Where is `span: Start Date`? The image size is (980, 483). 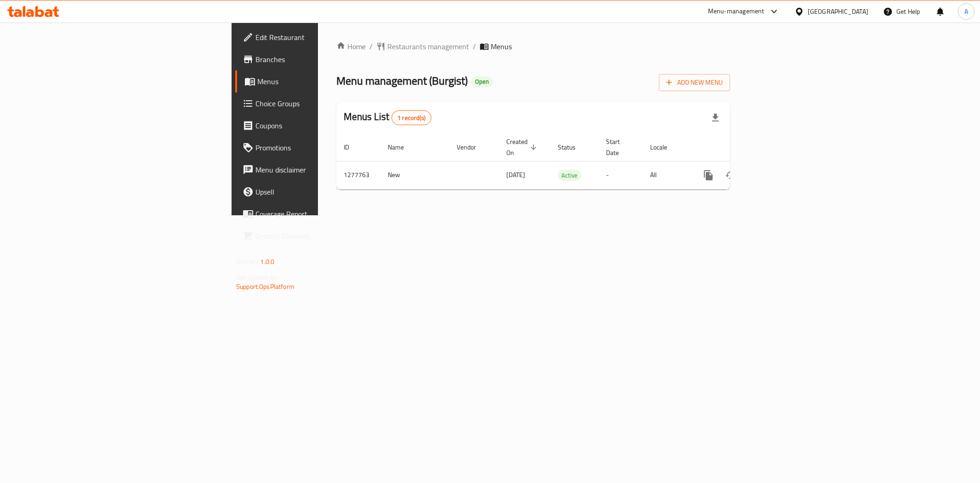 span: Start Date is located at coordinates (619, 147).